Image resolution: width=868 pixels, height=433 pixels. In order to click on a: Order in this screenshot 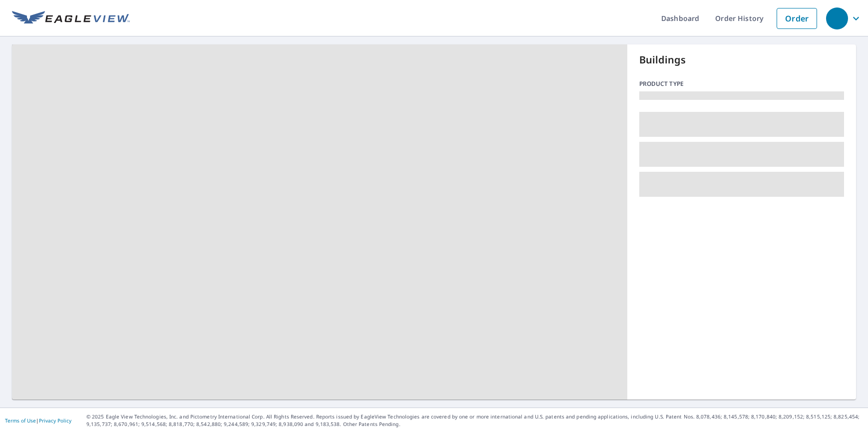, I will do `click(797, 18)`.